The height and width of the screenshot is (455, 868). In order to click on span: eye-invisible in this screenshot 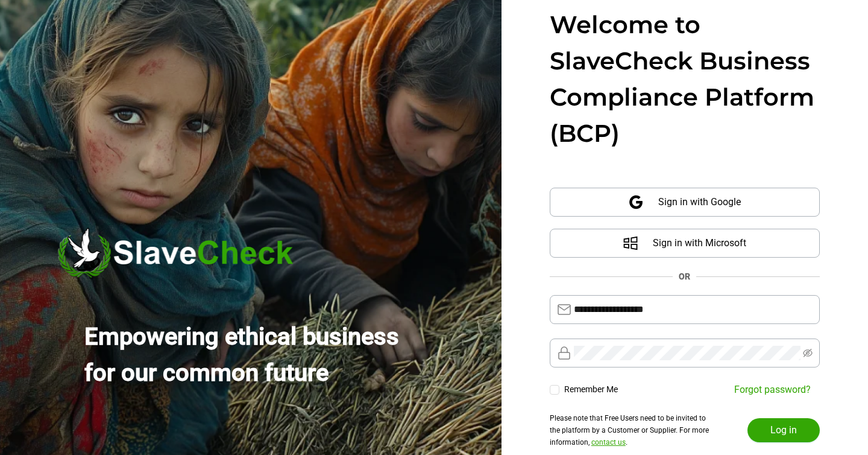, I will do `click(808, 353)`.